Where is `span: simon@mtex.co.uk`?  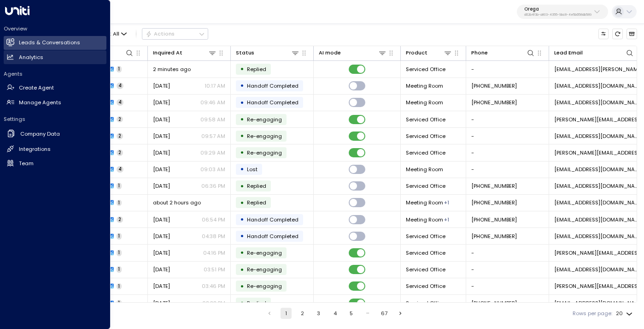
span: simon@mtex.co.uk is located at coordinates (599, 136).